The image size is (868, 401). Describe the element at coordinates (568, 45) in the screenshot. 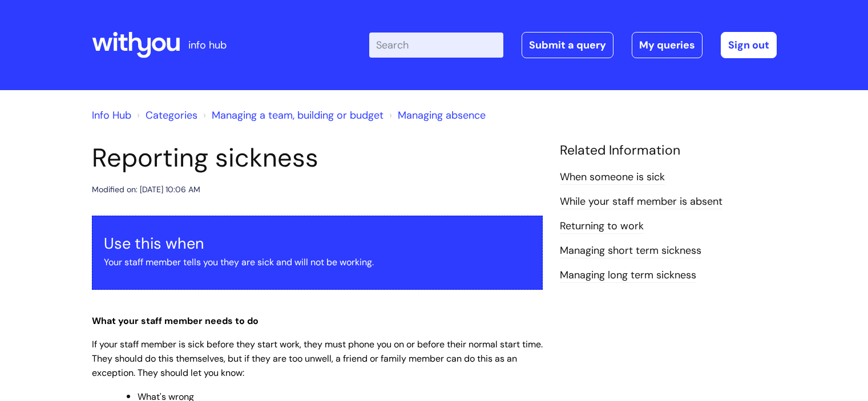

I see `a: Submit a query` at that location.